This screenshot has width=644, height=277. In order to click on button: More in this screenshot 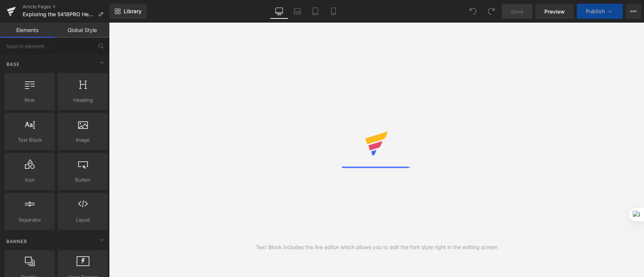, I will do `click(633, 11)`.